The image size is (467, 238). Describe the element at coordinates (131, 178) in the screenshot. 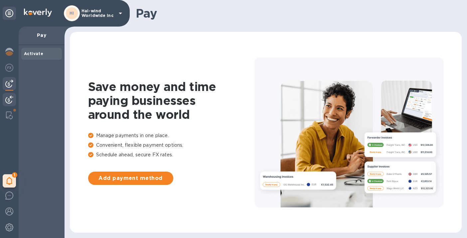

I see `button: Add payment method` at that location.